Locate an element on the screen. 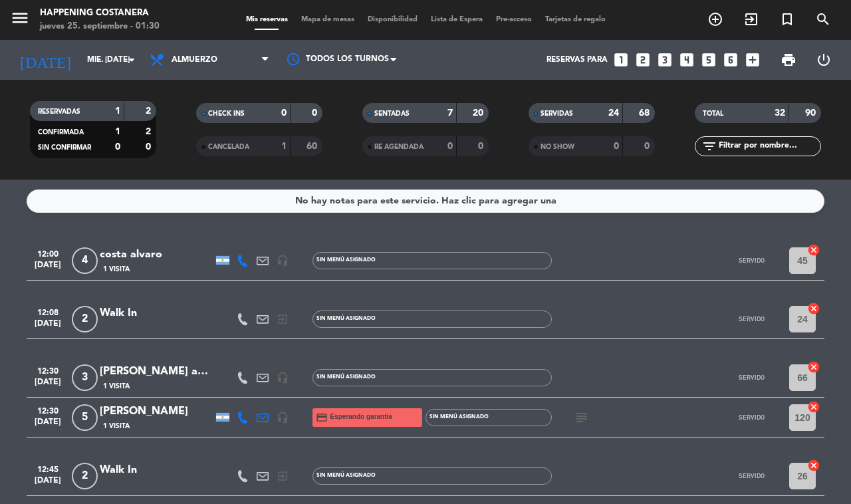  div: Walk In is located at coordinates (156, 313).